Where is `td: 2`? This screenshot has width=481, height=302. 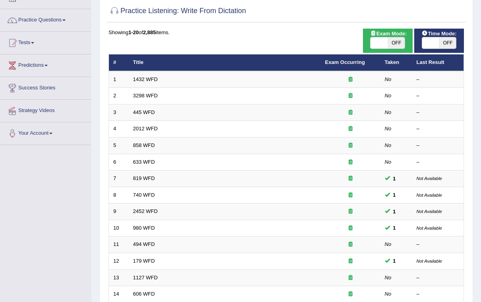 td: 2 is located at coordinates (119, 96).